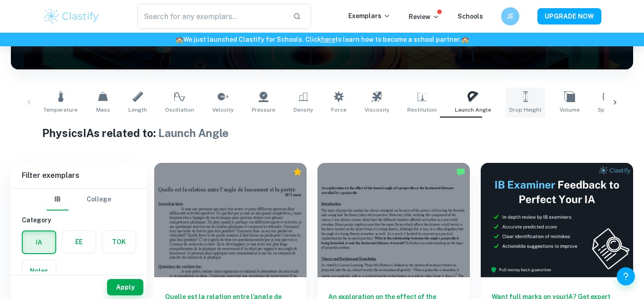 The height and width of the screenshot is (299, 644). Describe the element at coordinates (570, 16) in the screenshot. I see `button: UPGRADE NOW` at that location.